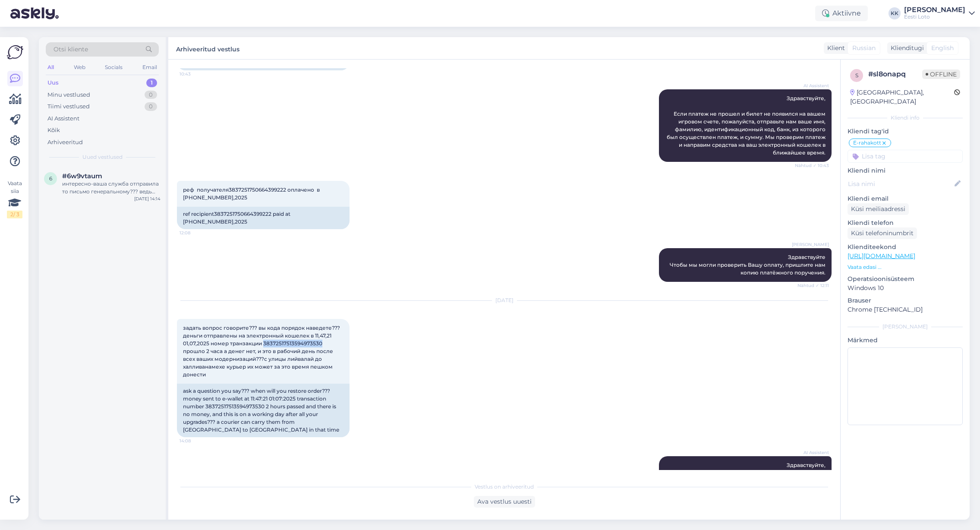 The width and height of the screenshot is (980, 530). Describe the element at coordinates (905, 118) in the screenshot. I see `div: Kliendi info` at that location.